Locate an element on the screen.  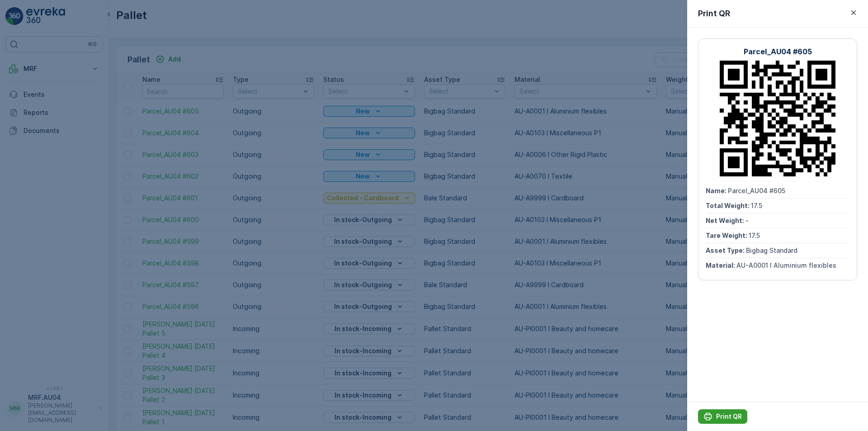
p: Parcel_AU04 #604 is located at coordinates (433, 13).